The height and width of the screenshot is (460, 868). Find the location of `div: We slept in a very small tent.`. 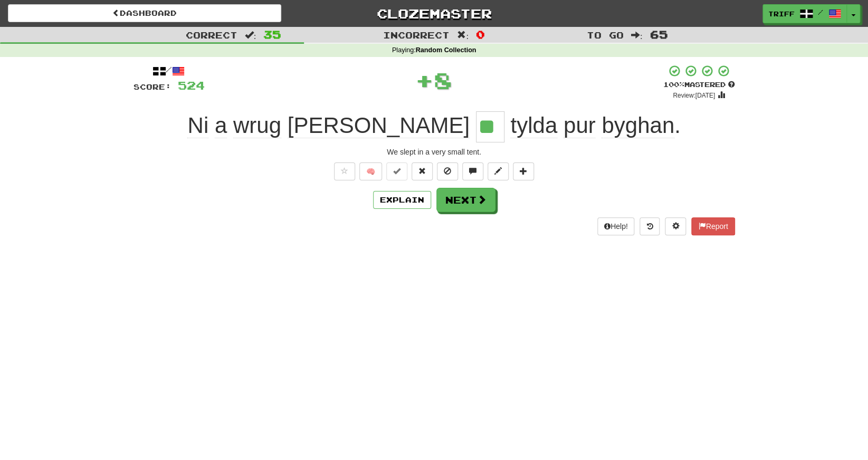

div: We slept in a very small tent. is located at coordinates (434, 152).